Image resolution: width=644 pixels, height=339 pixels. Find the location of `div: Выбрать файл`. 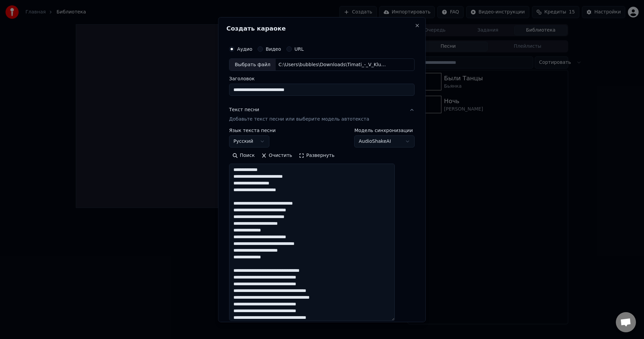

div: Выбрать файл is located at coordinates (253, 65).